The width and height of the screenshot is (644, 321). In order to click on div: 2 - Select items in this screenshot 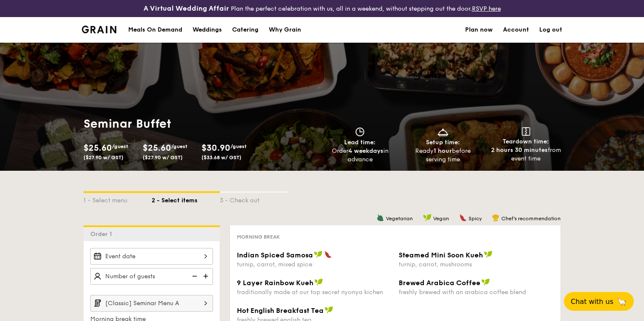, I will do `click(186, 199)`.